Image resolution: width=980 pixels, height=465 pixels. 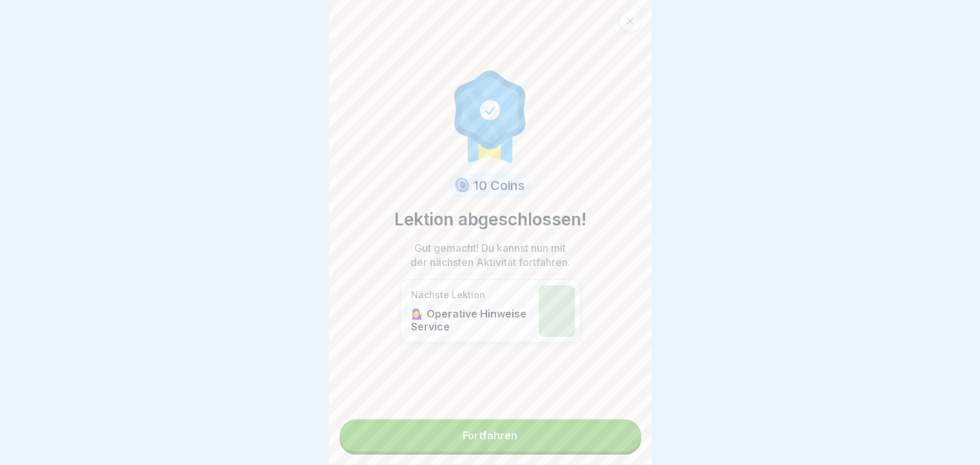 What do you see at coordinates (472, 295) in the screenshot?
I see `p: Nächste Lektion` at bounding box center [472, 295].